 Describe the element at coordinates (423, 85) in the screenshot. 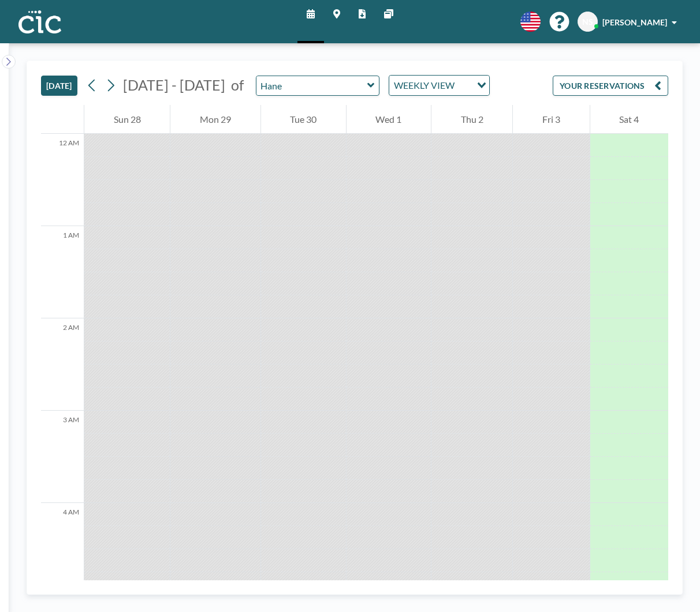

I see `span: WEEKLY VIEW` at that location.